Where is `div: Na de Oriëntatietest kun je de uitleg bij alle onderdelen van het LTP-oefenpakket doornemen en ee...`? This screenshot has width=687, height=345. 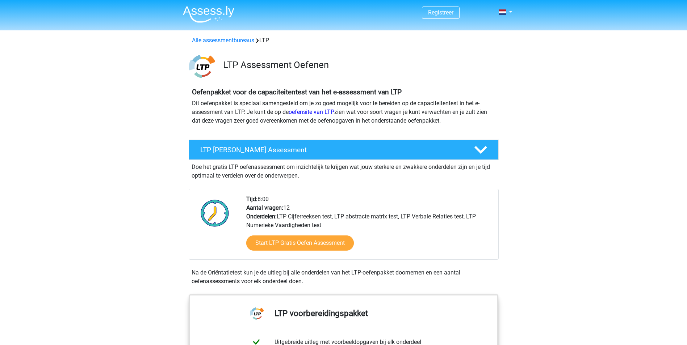
div: Na de Oriëntatietest kun je de uitleg bij alle onderdelen van het LTP-oefenpakket doornemen en ee... is located at coordinates (344, 277).